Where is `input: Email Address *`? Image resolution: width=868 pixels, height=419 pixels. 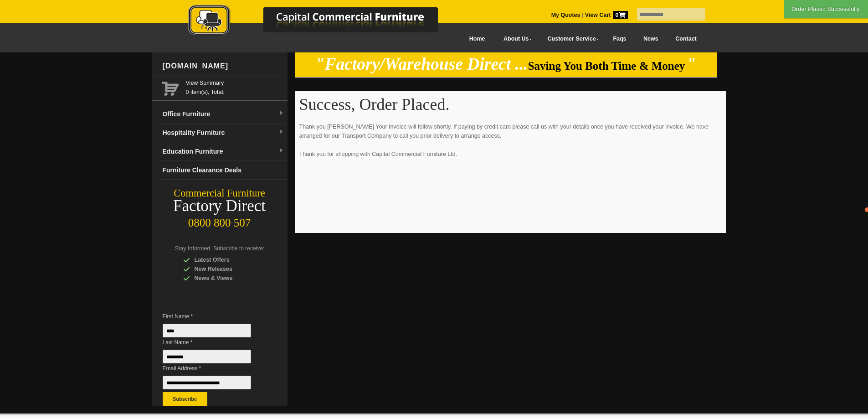
input: Email Address * is located at coordinates (207, 382).